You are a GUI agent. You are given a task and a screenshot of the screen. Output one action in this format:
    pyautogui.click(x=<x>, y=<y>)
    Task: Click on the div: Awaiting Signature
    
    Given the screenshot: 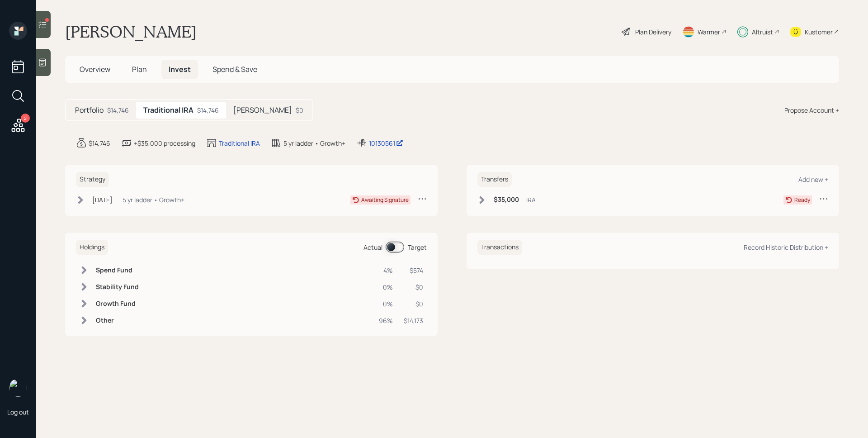 What is the action you would take?
    pyautogui.click(x=385, y=199)
    